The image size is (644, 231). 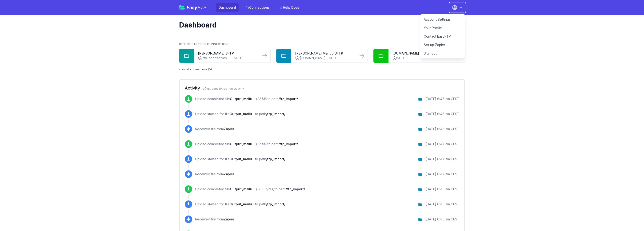 I want to click on img: easyftp_logo.png, so click(x=182, y=8).